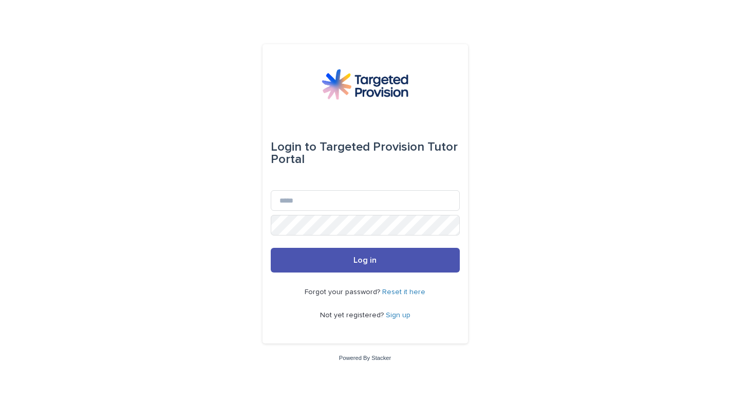 This screenshot has width=730, height=417. I want to click on a: Sign up, so click(398, 315).